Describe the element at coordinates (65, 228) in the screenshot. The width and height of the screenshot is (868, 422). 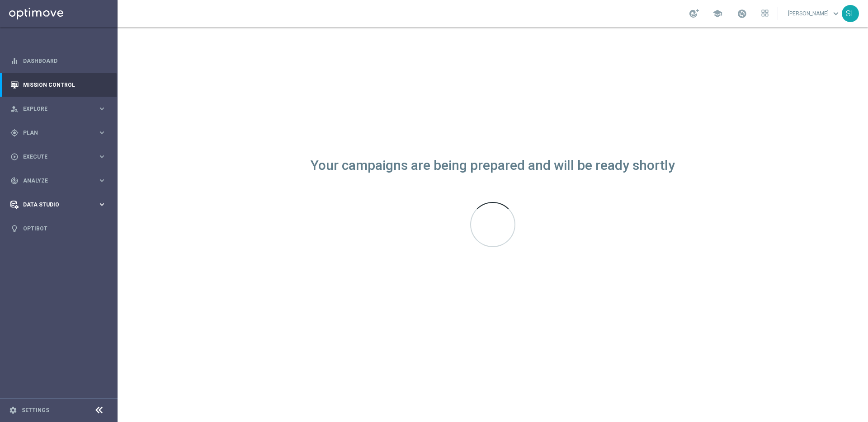
I see `a: Optibot` at that location.